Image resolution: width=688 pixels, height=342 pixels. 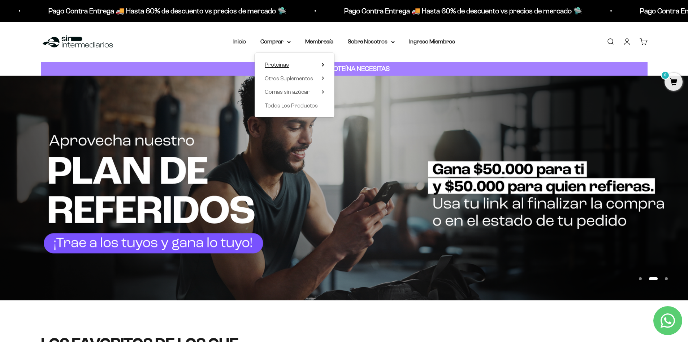 What do you see at coordinates (666, 75) in the screenshot?
I see `mark: 0` at bounding box center [666, 75].